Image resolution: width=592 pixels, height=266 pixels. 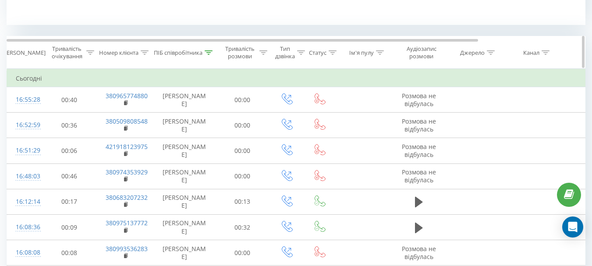 I want to click on td: 00:13, so click(x=242, y=202).